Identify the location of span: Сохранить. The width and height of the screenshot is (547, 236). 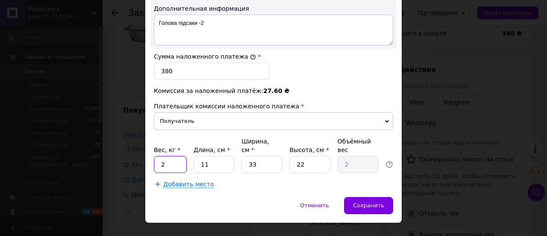
(369, 205).